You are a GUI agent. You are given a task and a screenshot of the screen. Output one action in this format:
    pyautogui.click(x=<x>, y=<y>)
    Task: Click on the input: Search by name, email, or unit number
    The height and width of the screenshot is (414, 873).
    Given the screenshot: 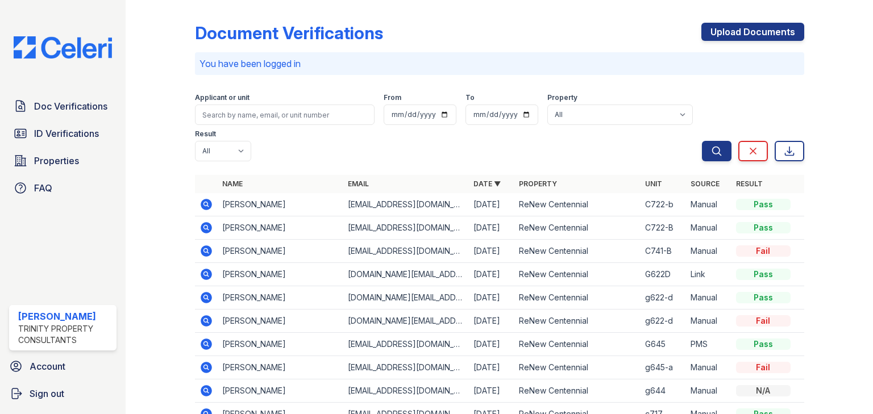 What is the action you would take?
    pyautogui.click(x=285, y=115)
    